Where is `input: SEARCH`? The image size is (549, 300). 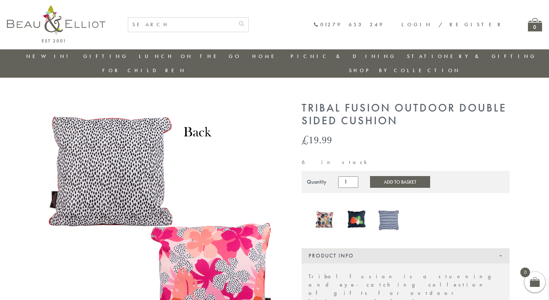 input: SEARCH is located at coordinates (181, 25).